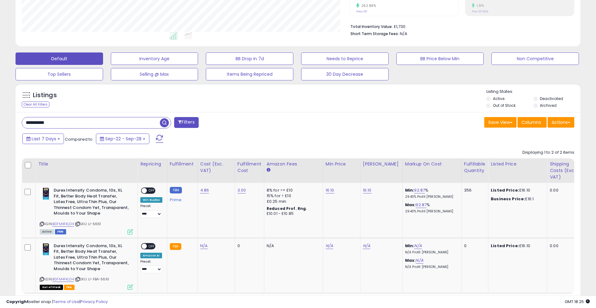 This screenshot has width=596, height=308. What do you see at coordinates (181, 199) in the screenshot?
I see `div: Prime` at bounding box center [181, 199].